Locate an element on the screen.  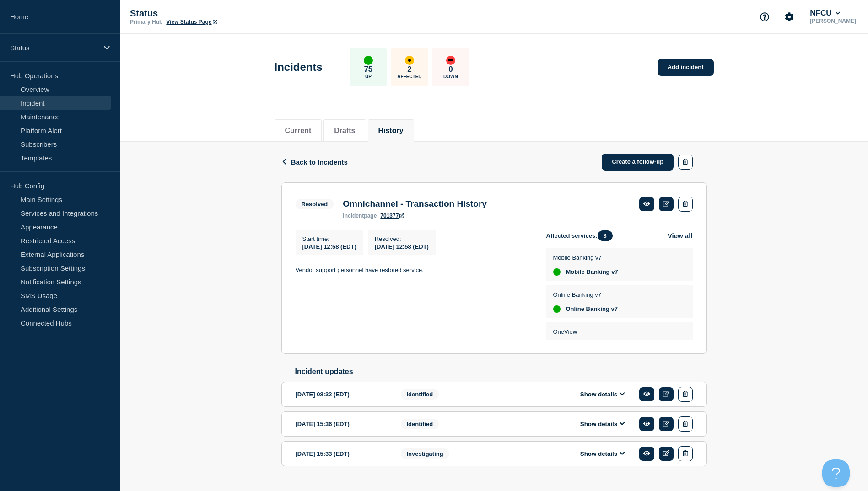
p: Vendor support personnel have restored service. is located at coordinates (414, 271).